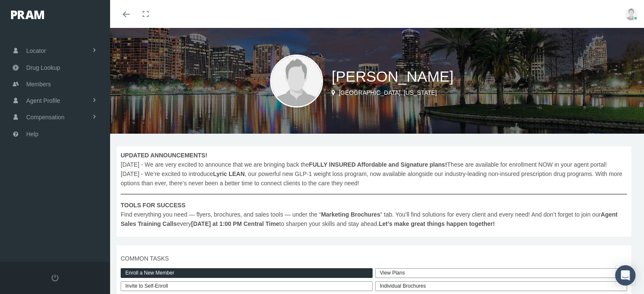 The height and width of the screenshot is (294, 644). I want to click on b: Marketing Brochures, so click(350, 214).